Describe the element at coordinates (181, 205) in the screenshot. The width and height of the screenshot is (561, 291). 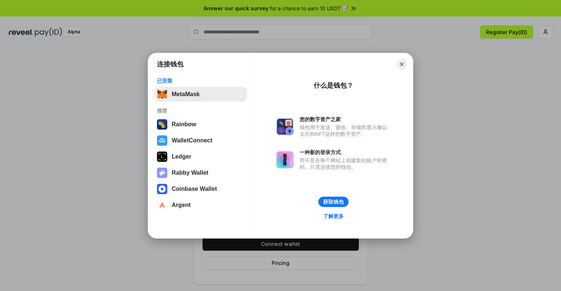
I see `div: Argent` at that location.